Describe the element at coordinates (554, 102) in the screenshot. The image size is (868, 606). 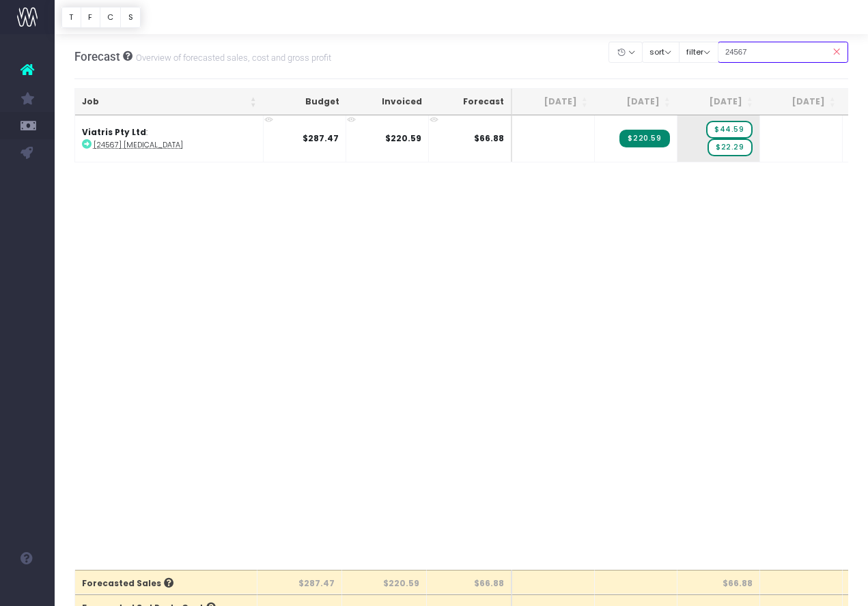
I see `th: Jun 25: activate to sort column ascending` at that location.